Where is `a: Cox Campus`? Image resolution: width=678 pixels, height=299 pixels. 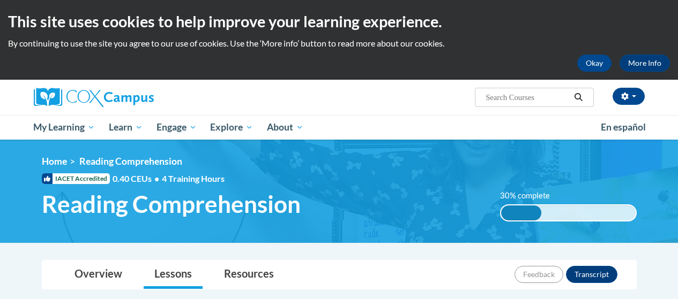 a: Cox Campus is located at coordinates (130, 97).